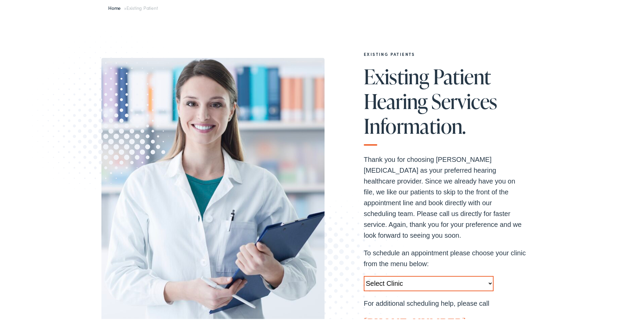 This screenshot has height=320, width=644. Describe the element at coordinates (445, 53) in the screenshot. I see `h2: EXISTING PATIENTS` at that location.